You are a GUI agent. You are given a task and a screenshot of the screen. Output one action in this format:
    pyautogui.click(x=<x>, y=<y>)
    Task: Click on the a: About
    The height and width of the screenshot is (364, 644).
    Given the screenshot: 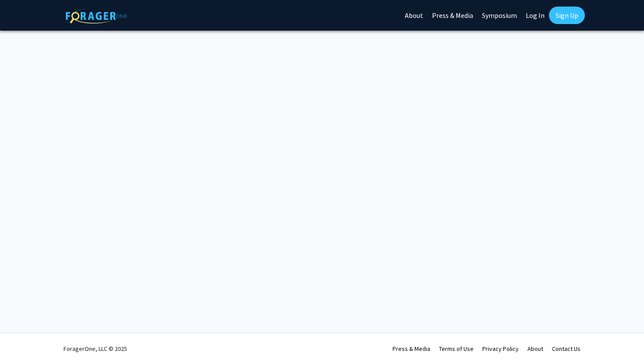 What is the action you would take?
    pyautogui.click(x=535, y=349)
    